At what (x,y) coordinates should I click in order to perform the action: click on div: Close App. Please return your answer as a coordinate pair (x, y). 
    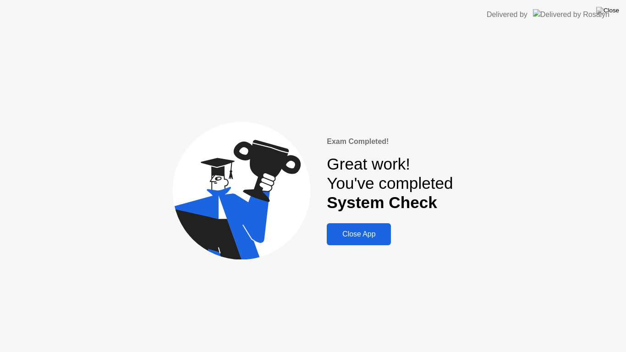
    Looking at the image, I should click on (359, 234).